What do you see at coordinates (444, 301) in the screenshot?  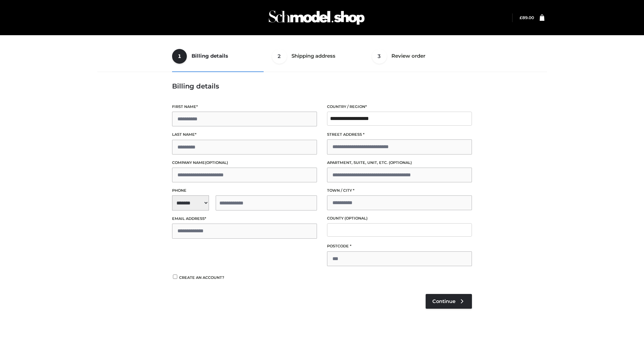 I see `span: Continue` at bounding box center [444, 301].